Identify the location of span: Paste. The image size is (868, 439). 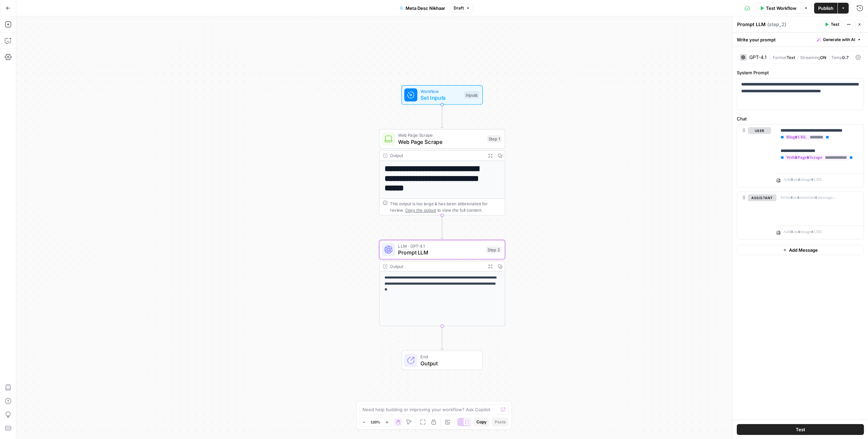
(500, 421).